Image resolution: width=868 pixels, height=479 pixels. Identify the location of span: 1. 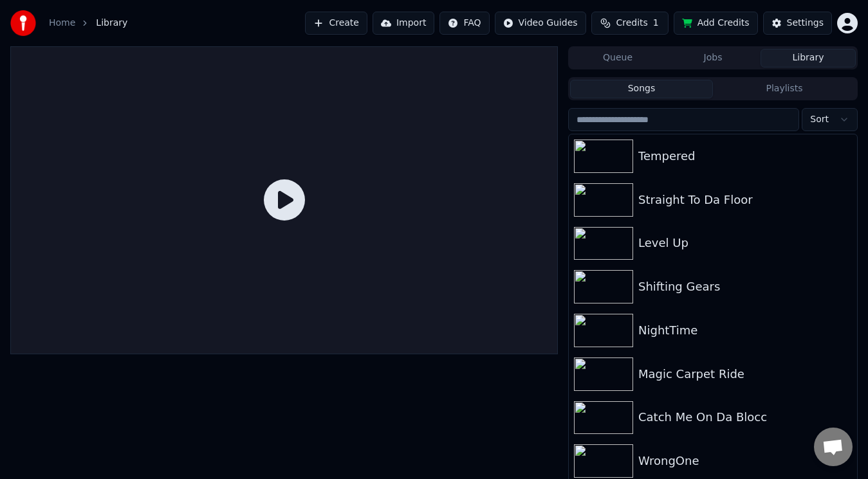
(656, 24).